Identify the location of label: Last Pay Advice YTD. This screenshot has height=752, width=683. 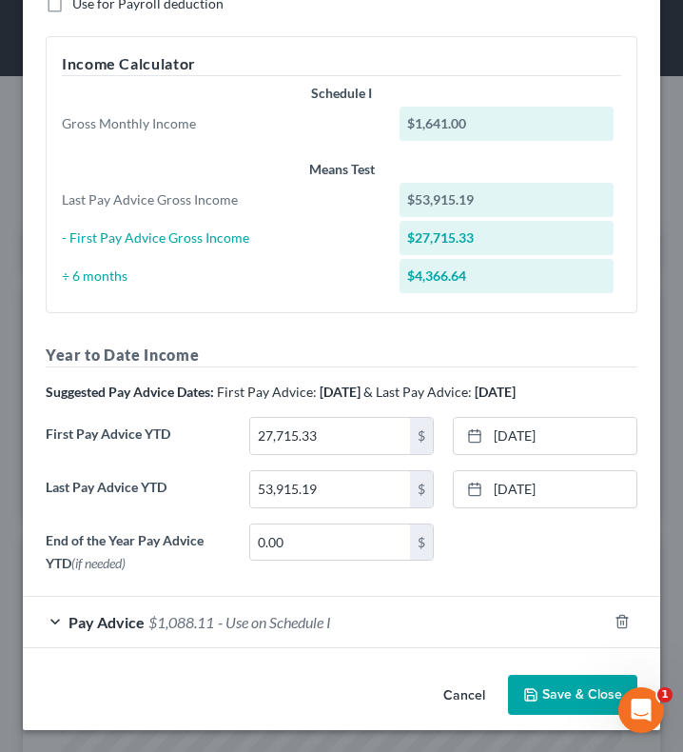
(138, 497).